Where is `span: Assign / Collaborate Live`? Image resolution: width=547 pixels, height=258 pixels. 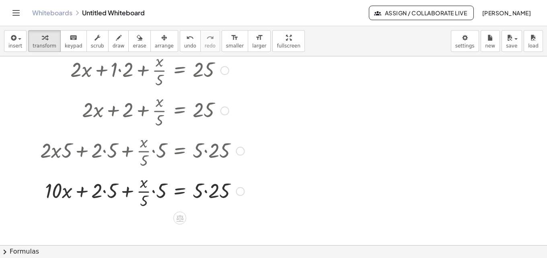 span: Assign / Collaborate Live is located at coordinates (421, 13).